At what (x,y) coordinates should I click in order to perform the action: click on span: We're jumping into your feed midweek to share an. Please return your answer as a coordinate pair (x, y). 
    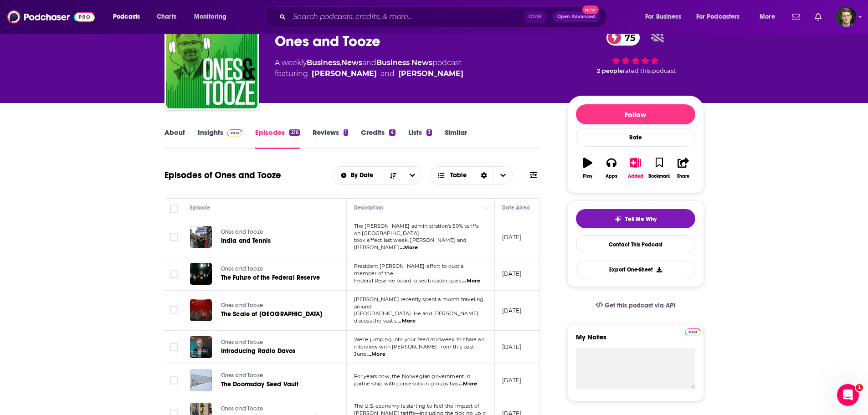
    Looking at the image, I should click on (419, 339).